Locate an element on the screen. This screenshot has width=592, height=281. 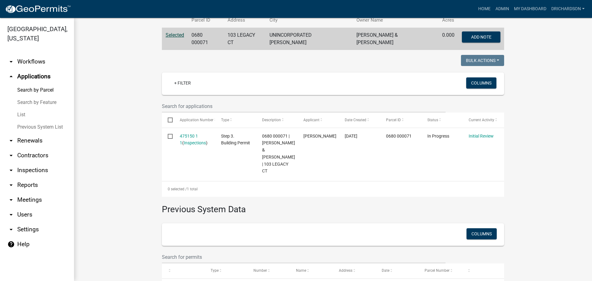
span: Add Note is located at coordinates (481, 37).